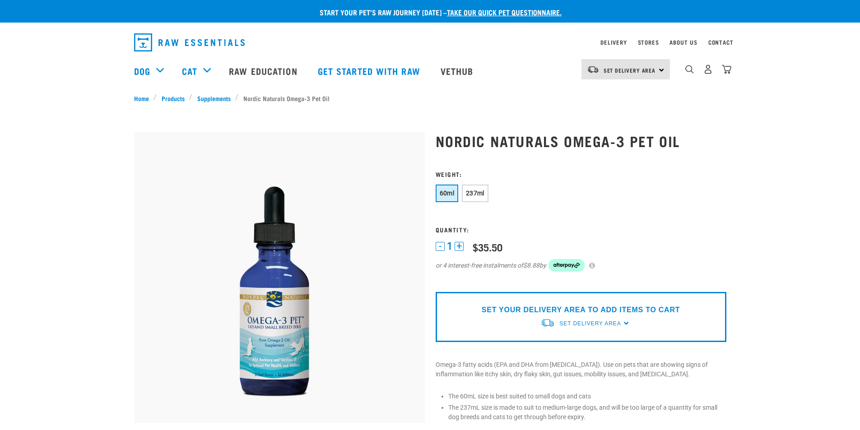 This screenshot has height=430, width=860. What do you see at coordinates (449, 246) in the screenshot?
I see `span: 1` at bounding box center [449, 246].